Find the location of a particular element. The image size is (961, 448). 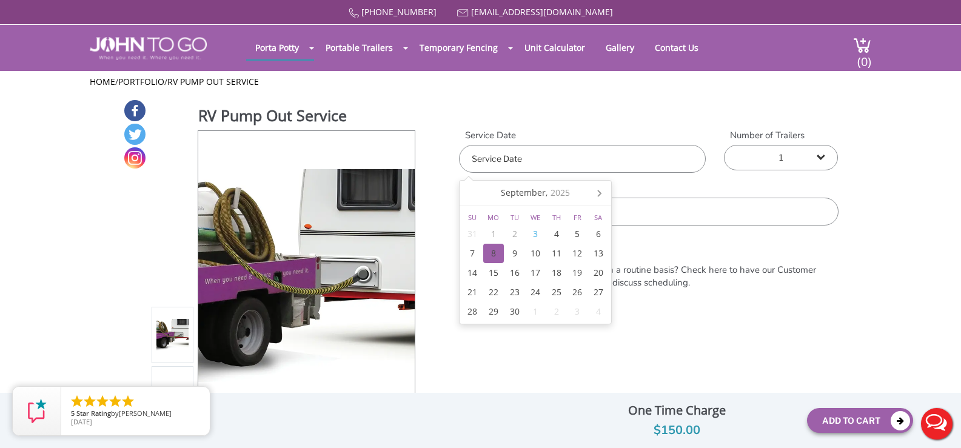

div: 25 is located at coordinates (556, 292).